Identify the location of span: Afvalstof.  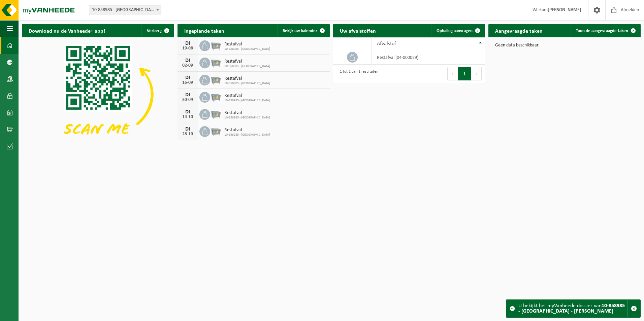
(386, 44).